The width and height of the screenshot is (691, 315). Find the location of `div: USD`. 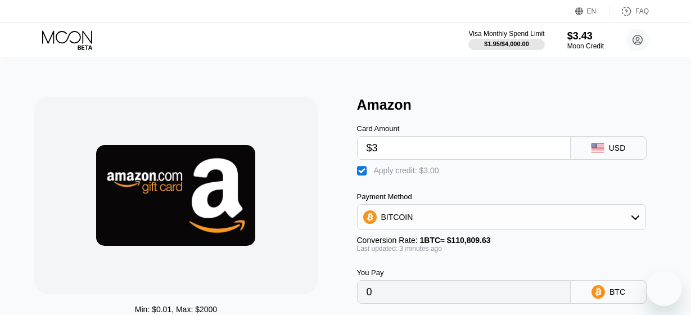

div: USD is located at coordinates (617, 148).